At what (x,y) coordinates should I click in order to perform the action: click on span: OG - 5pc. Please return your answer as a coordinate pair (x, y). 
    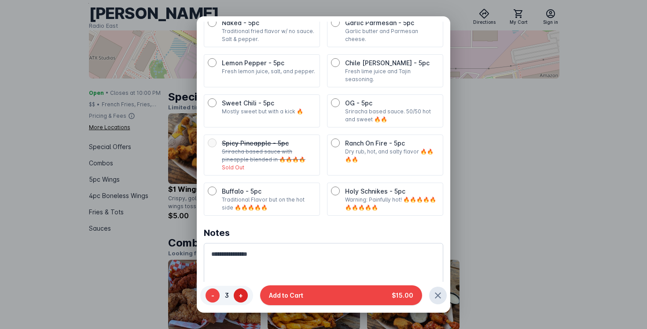
    Looking at the image, I should click on (359, 103).